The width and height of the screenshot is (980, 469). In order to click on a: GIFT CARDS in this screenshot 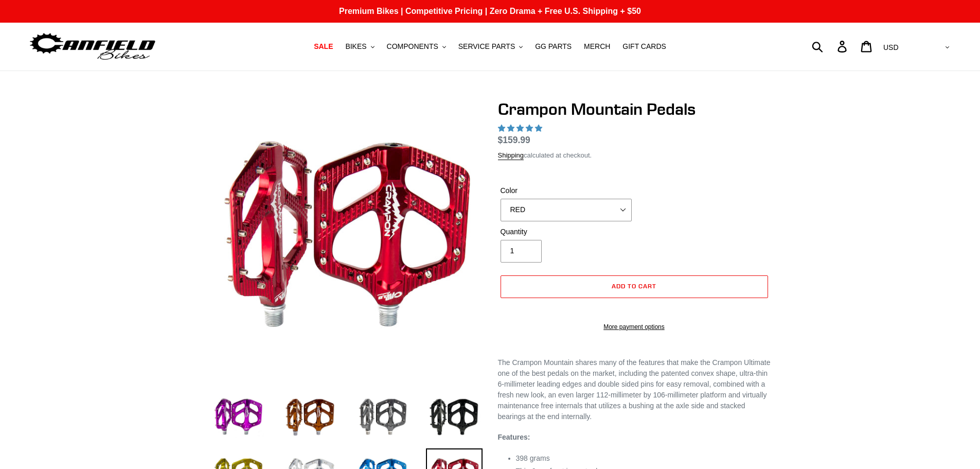, I will do `click(644, 46)`.